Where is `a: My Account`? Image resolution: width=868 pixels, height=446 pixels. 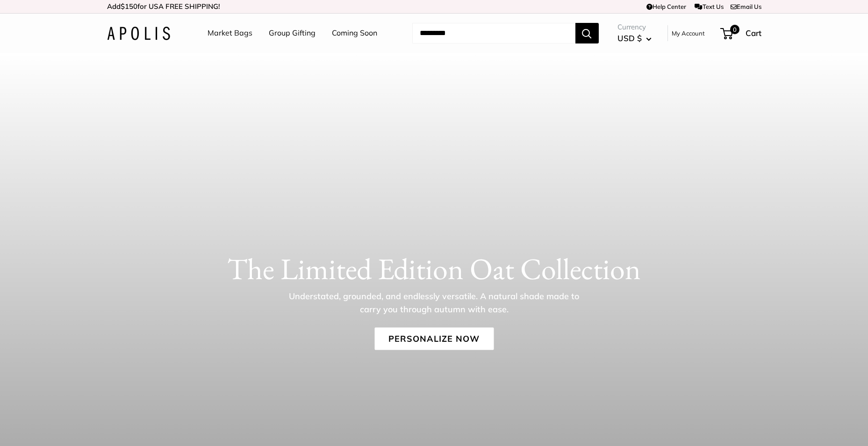
a: My Account is located at coordinates (689, 33).